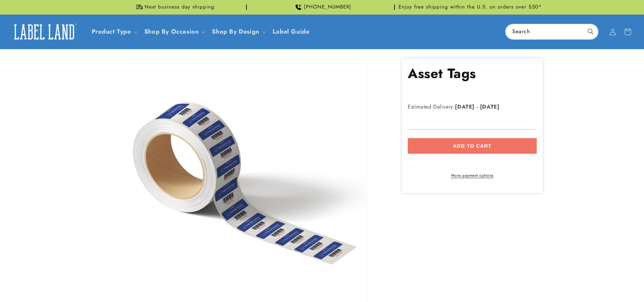 Image resolution: width=644 pixels, height=302 pixels. What do you see at coordinates (291, 31) in the screenshot?
I see `span: Label Guide` at bounding box center [291, 31].